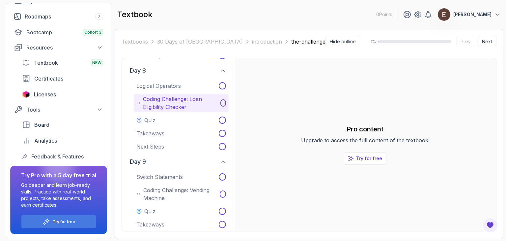  What do you see at coordinates (99, 16) in the screenshot?
I see `span: 7` at bounding box center [99, 16].